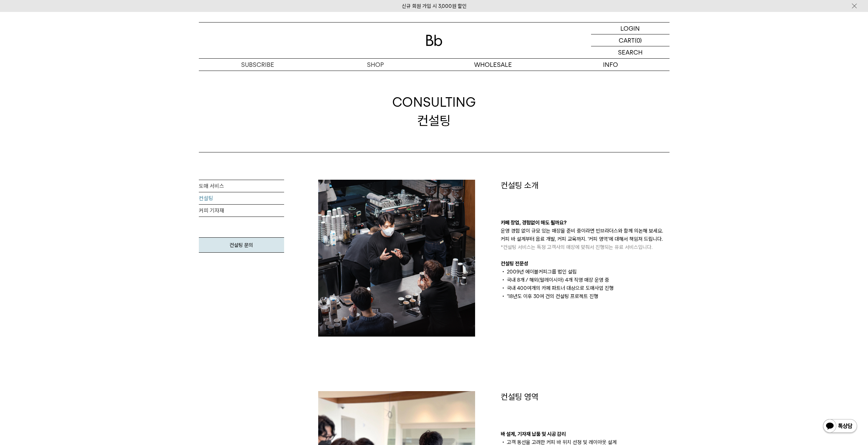 This screenshot has height=445, width=868. I want to click on li: 국내 8개 / 해외(말레이시아) 4개 직영 매장 운영 중, so click(585, 280).